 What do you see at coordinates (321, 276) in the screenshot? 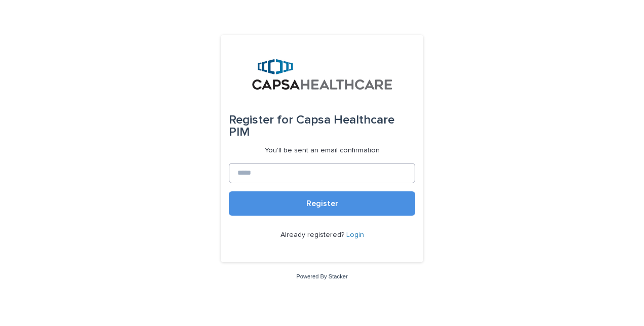
I see `a: Powered By Stacker` at bounding box center [321, 276].